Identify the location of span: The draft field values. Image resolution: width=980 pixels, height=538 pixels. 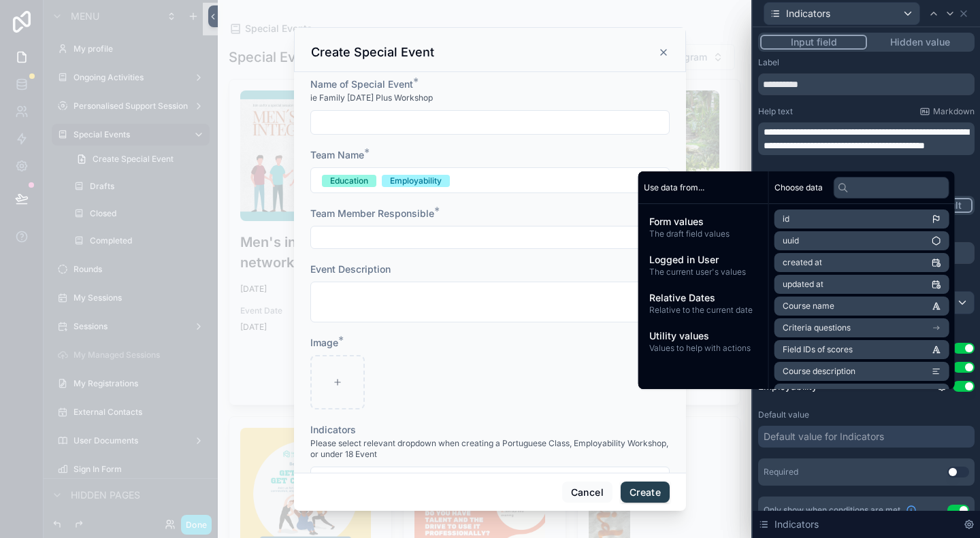
(703, 234).